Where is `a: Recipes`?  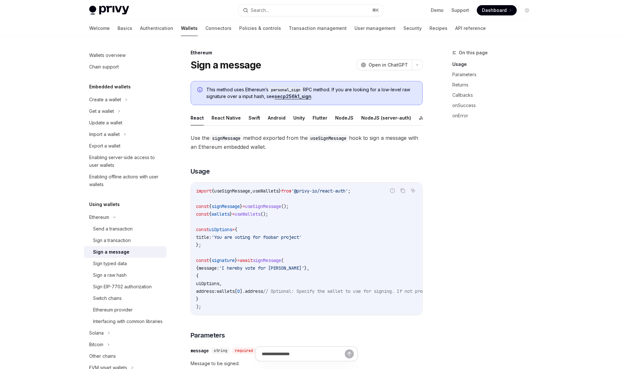 a: Recipes is located at coordinates (438, 28).